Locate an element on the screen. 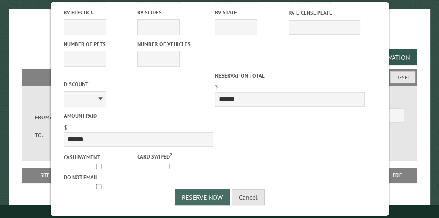  label: Do not email is located at coordinates (100, 177).